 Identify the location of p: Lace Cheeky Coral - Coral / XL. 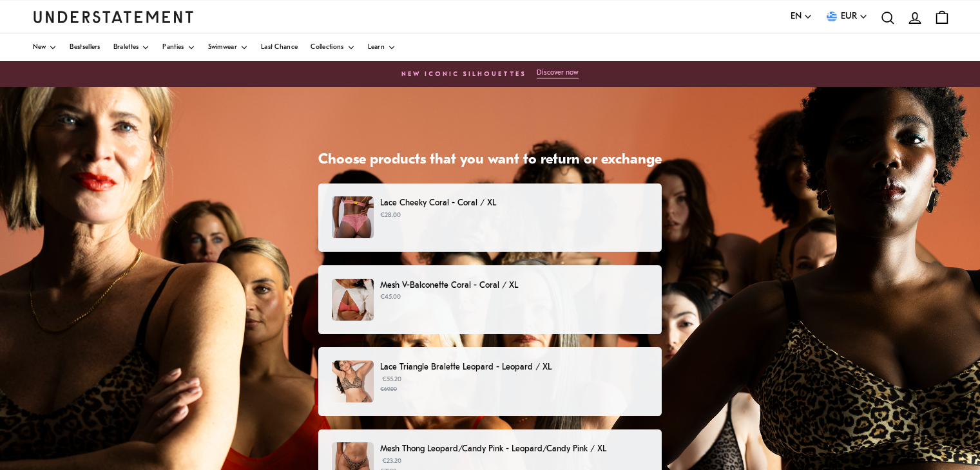
(514, 203).